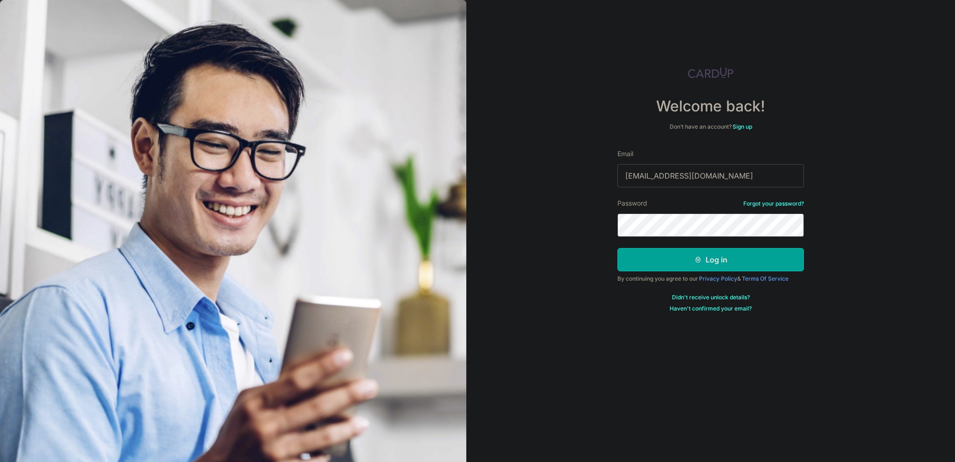 The width and height of the screenshot is (955, 462). What do you see at coordinates (711, 73) in the screenshot?
I see `img: CardUp Logo` at bounding box center [711, 73].